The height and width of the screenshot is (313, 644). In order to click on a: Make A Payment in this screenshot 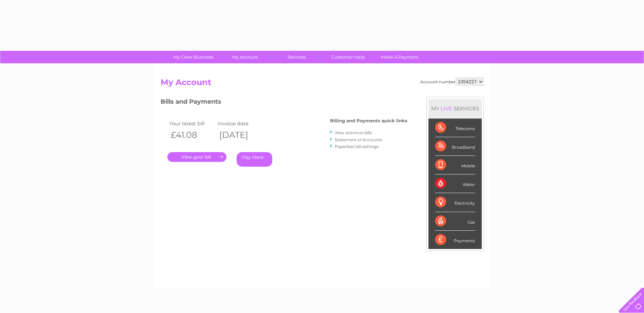, I will do `click(400, 57)`.